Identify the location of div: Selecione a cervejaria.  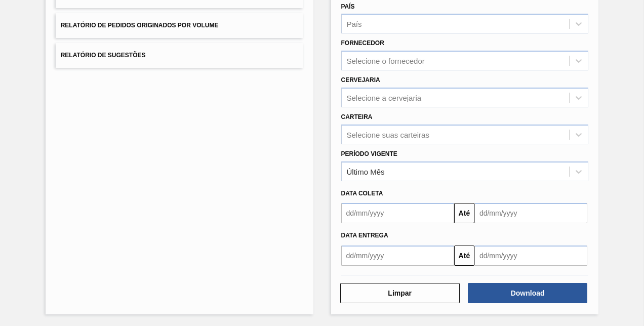
(384, 97).